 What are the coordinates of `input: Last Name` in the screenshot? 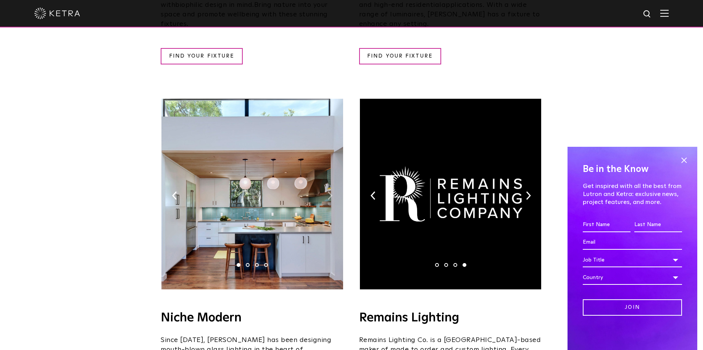 It's located at (658, 225).